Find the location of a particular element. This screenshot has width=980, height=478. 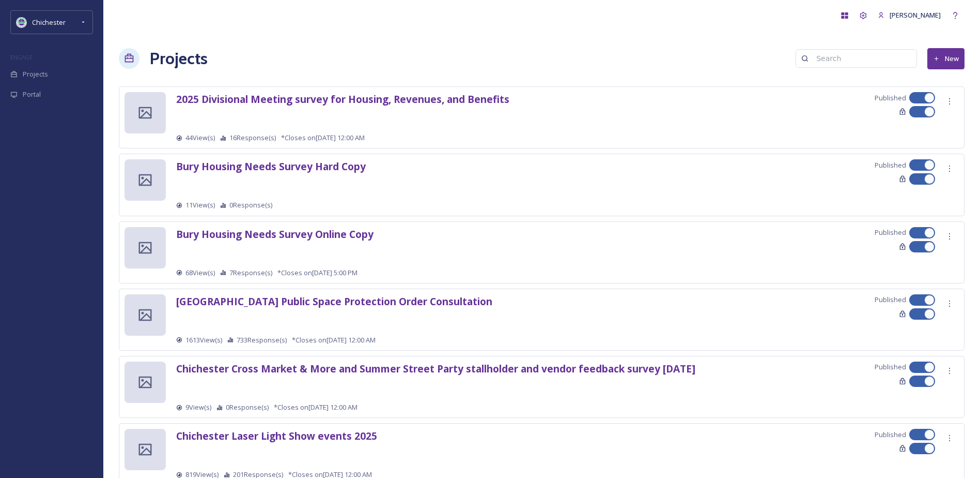

input: Search is located at coordinates (861, 59).